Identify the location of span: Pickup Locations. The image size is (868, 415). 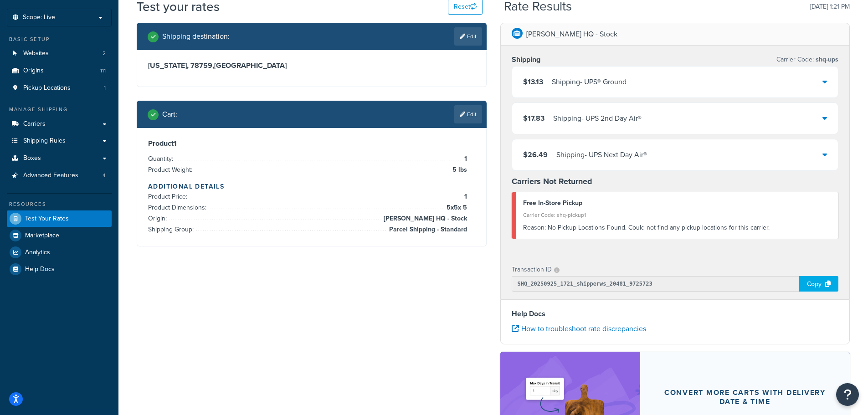
(47, 88).